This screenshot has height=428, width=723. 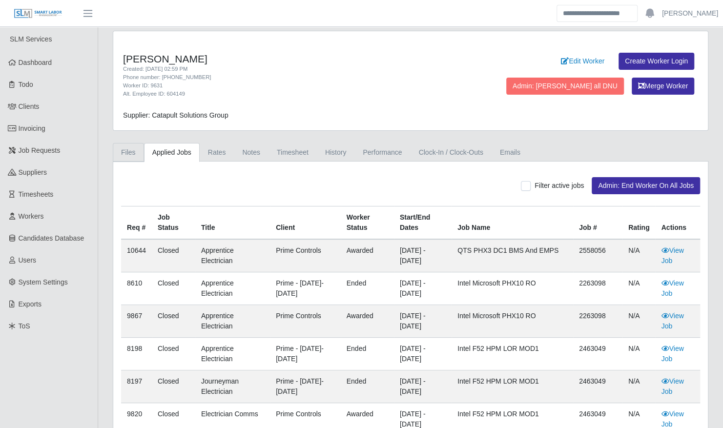 I want to click on td: 8198, so click(x=136, y=354).